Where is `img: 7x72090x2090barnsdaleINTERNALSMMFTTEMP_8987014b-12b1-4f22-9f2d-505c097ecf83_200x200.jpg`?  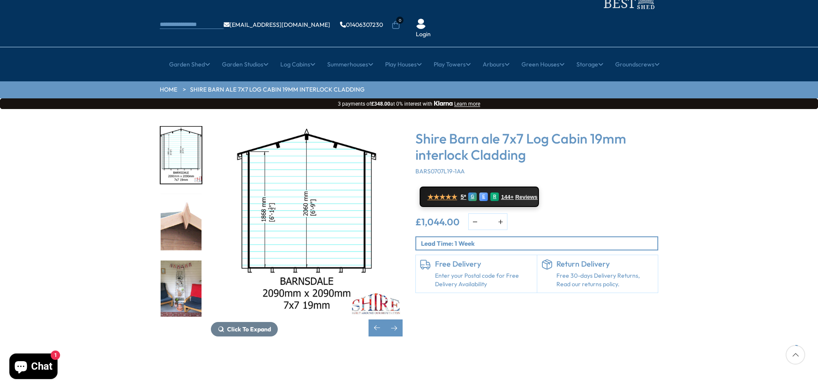
img: 7x72090x2090barnsdaleINTERNALSMMFTTEMP_8987014b-12b1-4f22-9f2d-505c097ecf83_200x200.jpg is located at coordinates (181, 155).